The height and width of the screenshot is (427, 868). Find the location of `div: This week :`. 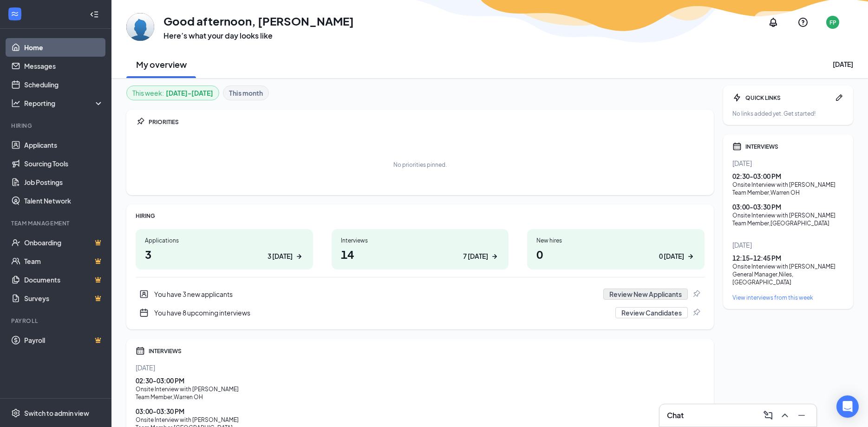

div: This week : is located at coordinates (172, 93).